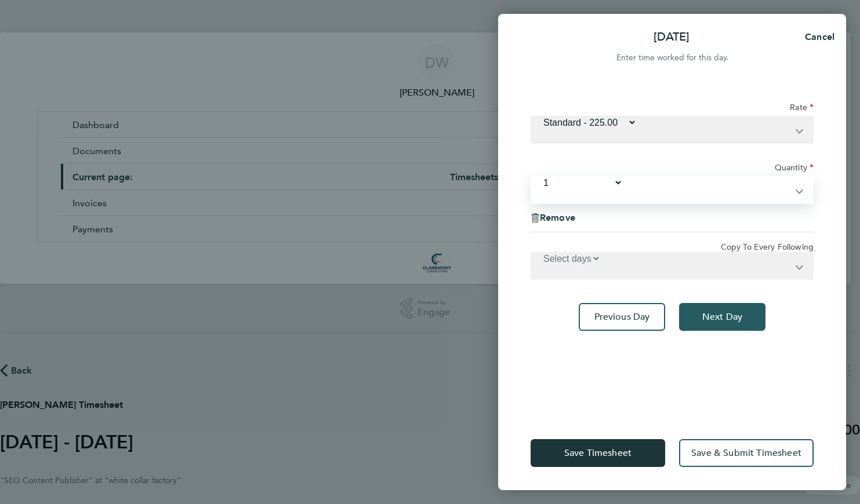  I want to click on button: Cancel, so click(816, 37).